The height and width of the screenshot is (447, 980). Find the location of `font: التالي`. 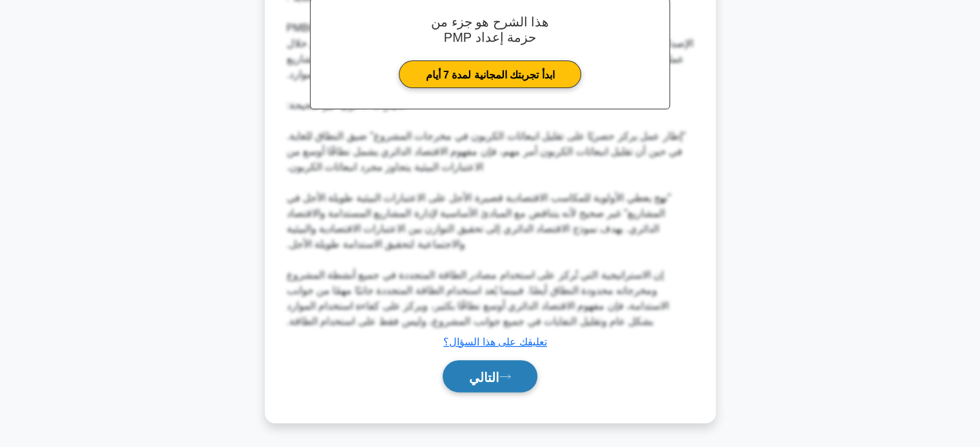

font: التالي is located at coordinates (484, 377).